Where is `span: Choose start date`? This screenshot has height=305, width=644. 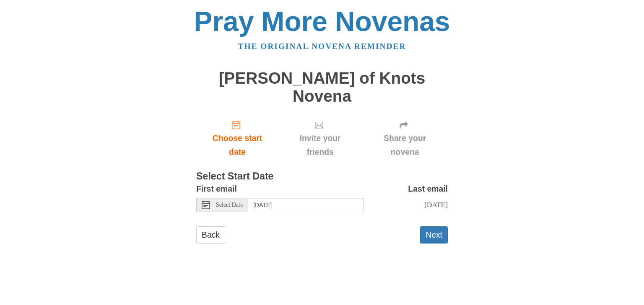 span: Choose start date is located at coordinates (237, 146).